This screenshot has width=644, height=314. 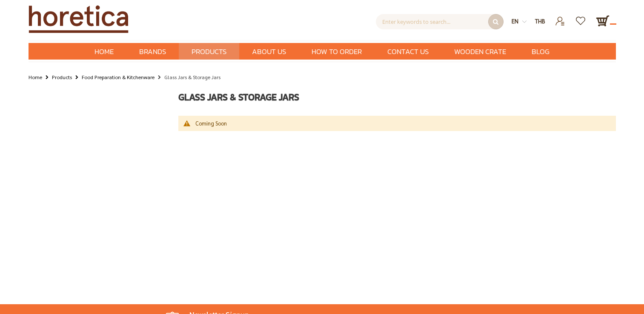 What do you see at coordinates (524, 22) in the screenshot?
I see `img: dropdown-icon.svg` at bounding box center [524, 22].